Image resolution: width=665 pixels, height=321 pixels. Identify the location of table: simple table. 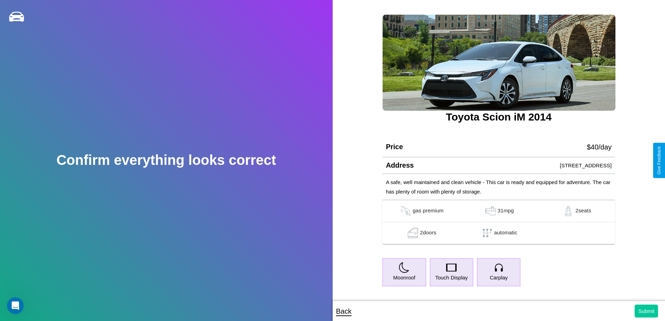
(499, 222).